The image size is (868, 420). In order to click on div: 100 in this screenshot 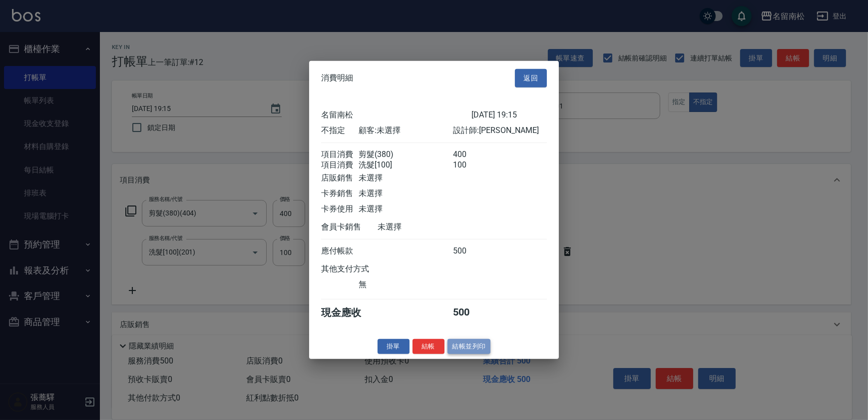, I will do `click(471, 165)`.